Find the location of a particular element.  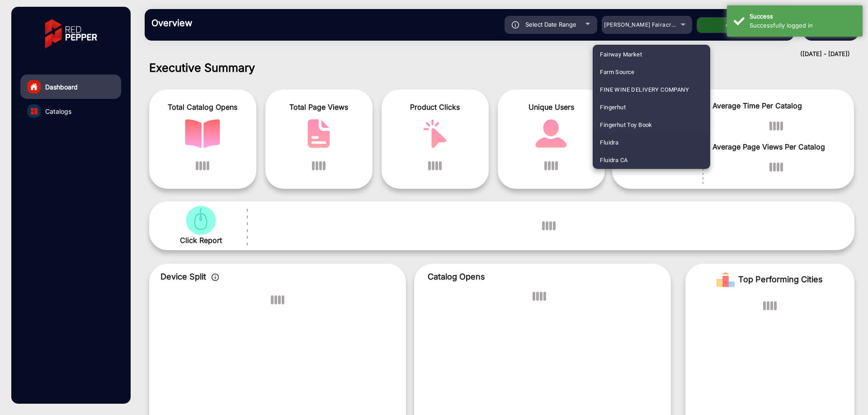

span: Fairway Market is located at coordinates (621, 54).